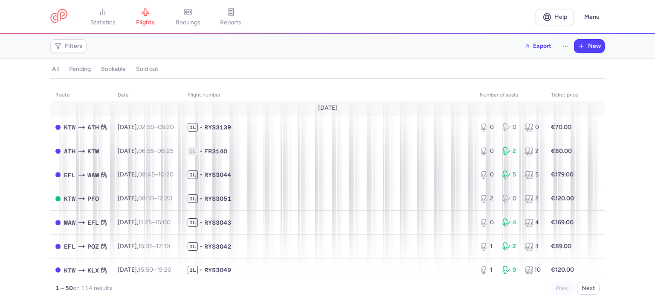  I want to click on span: Help, so click(561, 17).